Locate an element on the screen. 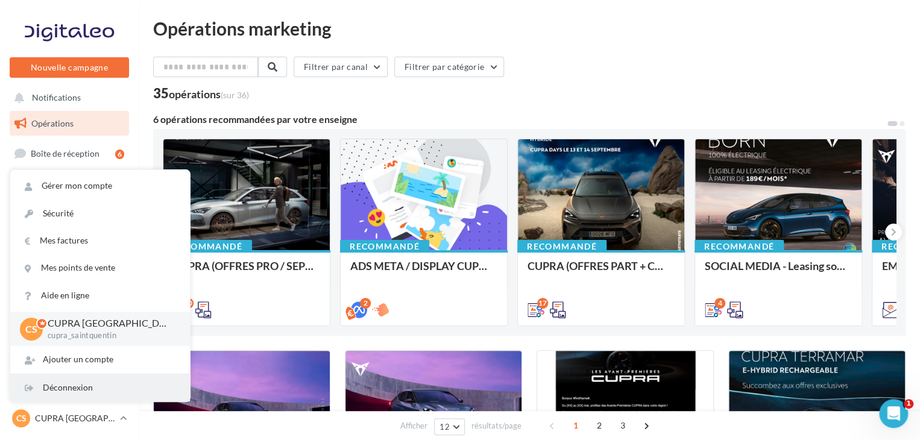 The width and height of the screenshot is (920, 440). span: 12 is located at coordinates (444, 427).